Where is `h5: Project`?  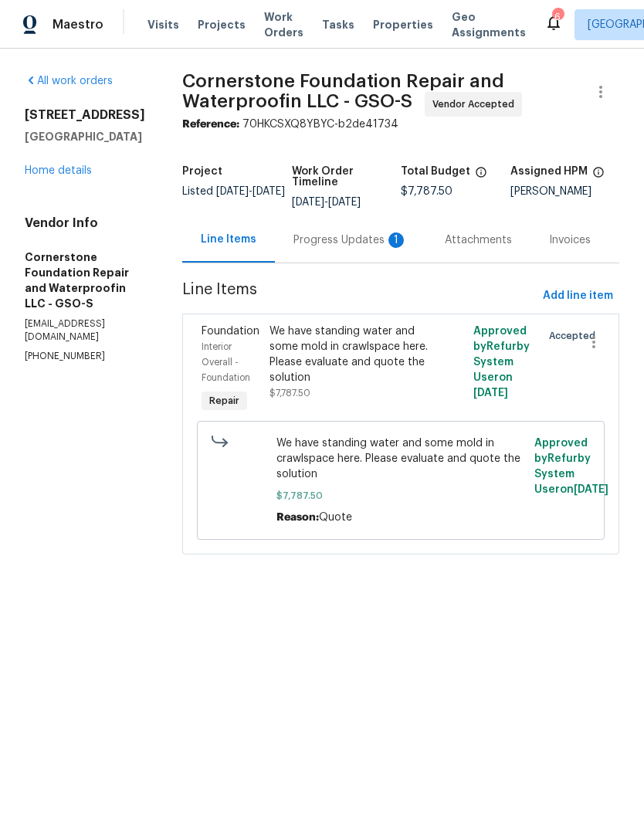
h5: Project is located at coordinates (203, 172).